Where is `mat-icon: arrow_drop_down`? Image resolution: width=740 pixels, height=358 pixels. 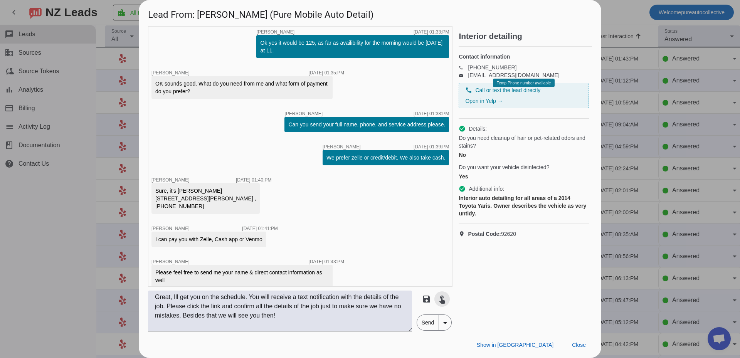 mat-icon: arrow_drop_down is located at coordinates (445, 323).